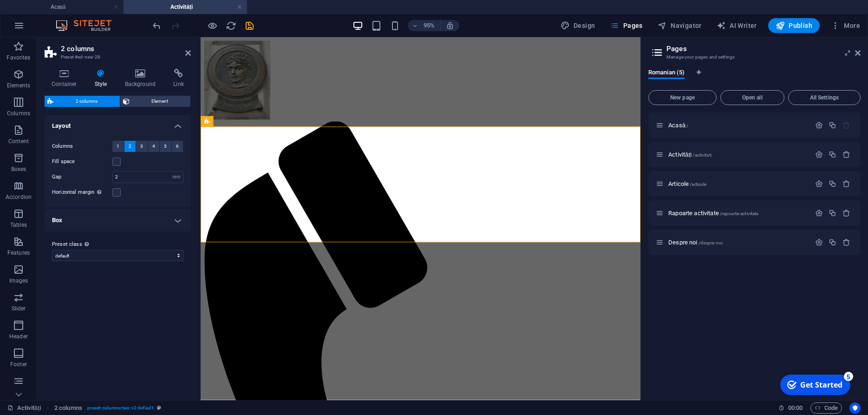  Describe the element at coordinates (178, 78) in the screenshot. I see `h4: Link` at that location.